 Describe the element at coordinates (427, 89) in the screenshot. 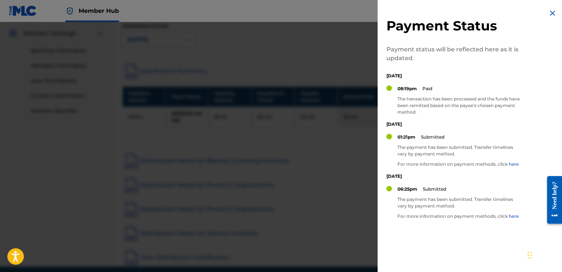

I see `p: Paid` at that location.